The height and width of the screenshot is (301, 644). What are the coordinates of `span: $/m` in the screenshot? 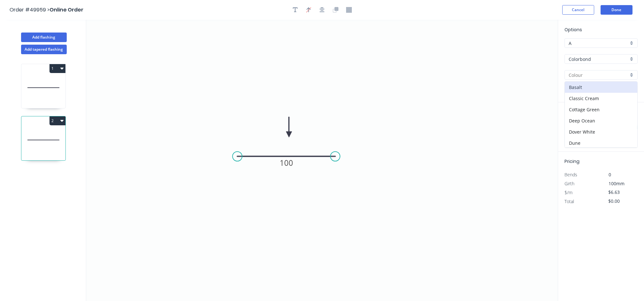 It's located at (568, 192).